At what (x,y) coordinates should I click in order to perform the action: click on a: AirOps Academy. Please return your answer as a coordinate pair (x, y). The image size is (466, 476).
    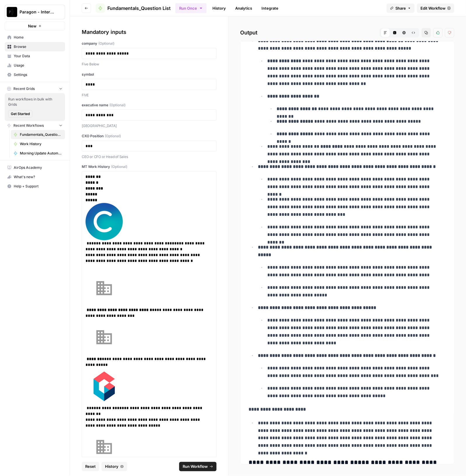
    Looking at the image, I should click on (35, 168).